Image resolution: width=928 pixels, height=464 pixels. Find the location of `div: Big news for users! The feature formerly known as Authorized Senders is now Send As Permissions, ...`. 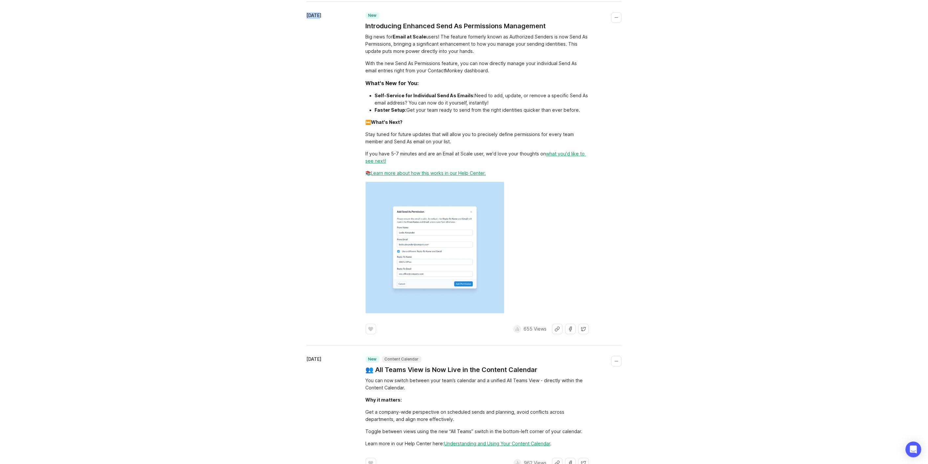

div: Big news for users! The feature formerly known as Authorized Senders is now Send As Permissions, ... is located at coordinates (477, 44).